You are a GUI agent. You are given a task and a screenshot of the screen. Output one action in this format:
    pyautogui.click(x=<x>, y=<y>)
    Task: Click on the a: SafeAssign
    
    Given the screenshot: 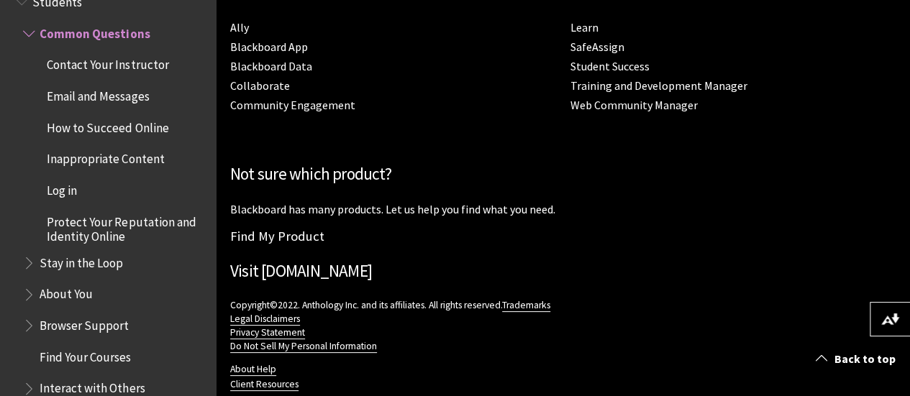 What is the action you would take?
    pyautogui.click(x=597, y=47)
    